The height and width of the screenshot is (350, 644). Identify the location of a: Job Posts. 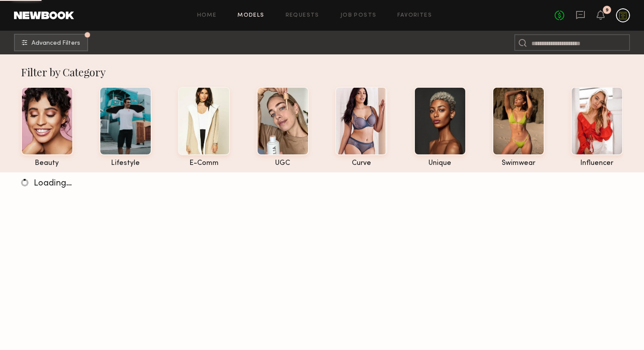
(359, 15).